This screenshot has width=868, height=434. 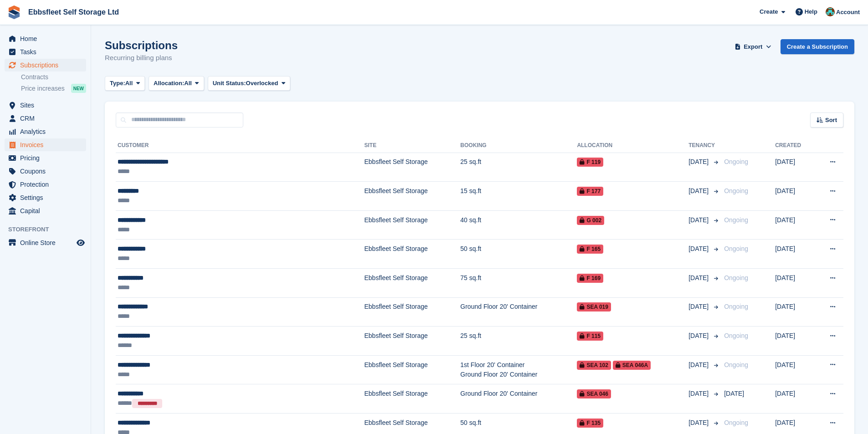 I want to click on span: SEA 046A, so click(x=632, y=365).